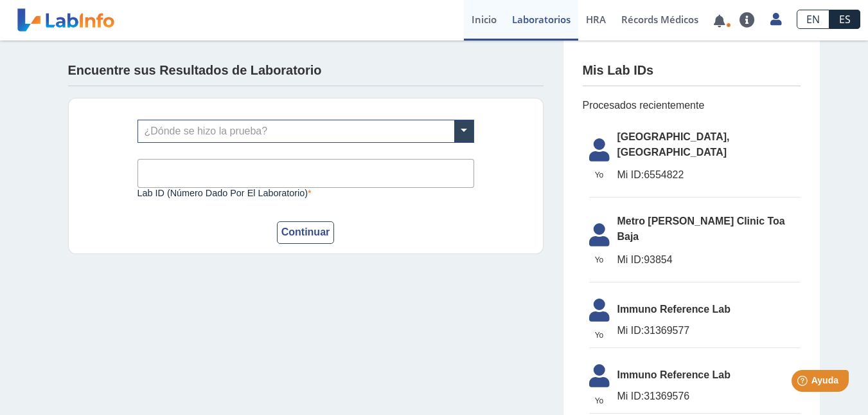 This screenshot has width=868, height=415. What do you see at coordinates (194, 70) in the screenshot?
I see `h4: Encuentre sus Resultados de Laboratorio` at bounding box center [194, 70].